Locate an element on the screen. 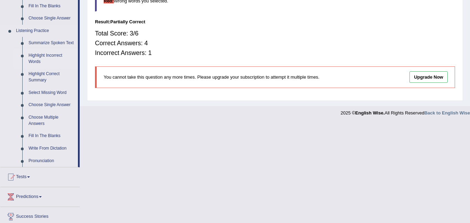 This screenshot has width=470, height=223. div: Total Score: 3/6 Correct Answers: 4 Incorrect Answers: 1 is located at coordinates (275, 43).